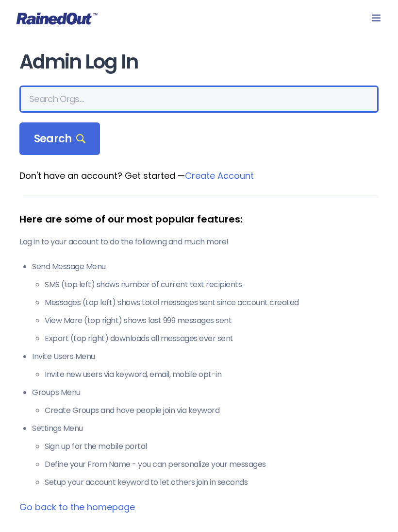 Image resolution: width=398 pixels, height=532 pixels. I want to click on li: View More (top right) shows last 999 messages sent, so click(212, 320).